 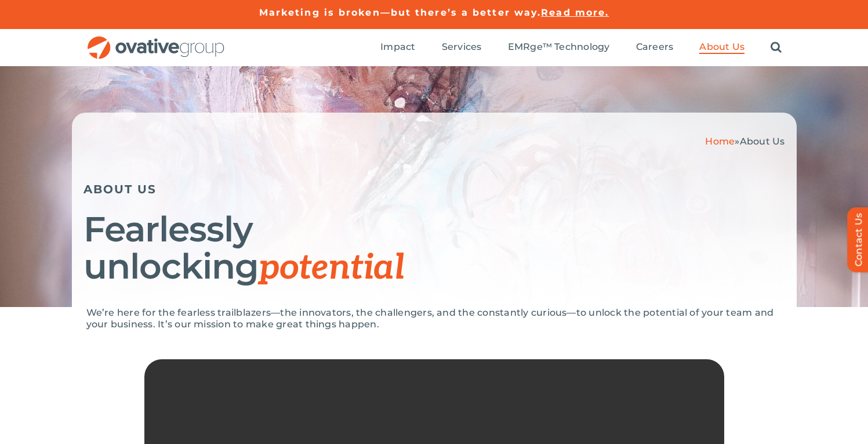 What do you see at coordinates (434, 319) in the screenshot?
I see `p: We’re here for the fearless trailblazers—the innovators, the challengers, and the constantly curi...` at bounding box center [434, 319].